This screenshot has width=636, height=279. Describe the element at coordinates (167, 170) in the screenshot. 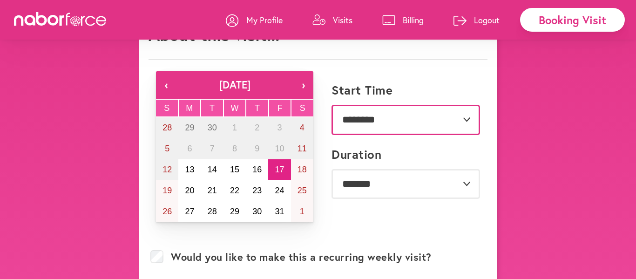

I see `abbr: October 12, 2025` at that location.